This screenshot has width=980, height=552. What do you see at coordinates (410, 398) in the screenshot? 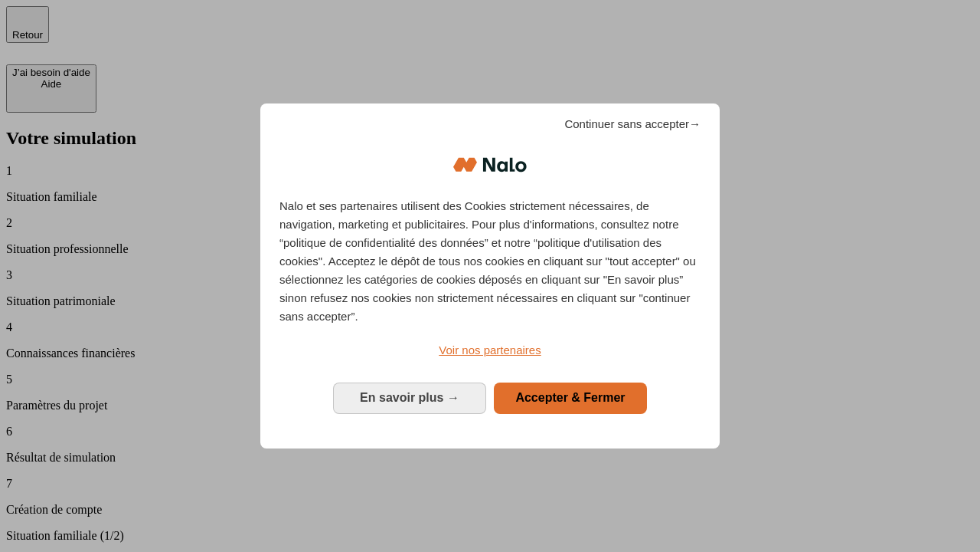
I see `button: En savoir plus: Configurer vos consentements` at bounding box center [410, 398].